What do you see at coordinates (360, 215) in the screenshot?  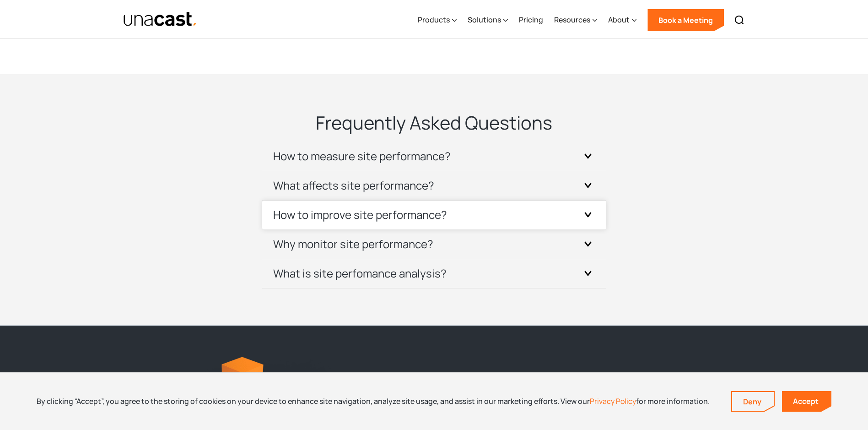 I see `h3: How to improve site performance?` at bounding box center [360, 215].